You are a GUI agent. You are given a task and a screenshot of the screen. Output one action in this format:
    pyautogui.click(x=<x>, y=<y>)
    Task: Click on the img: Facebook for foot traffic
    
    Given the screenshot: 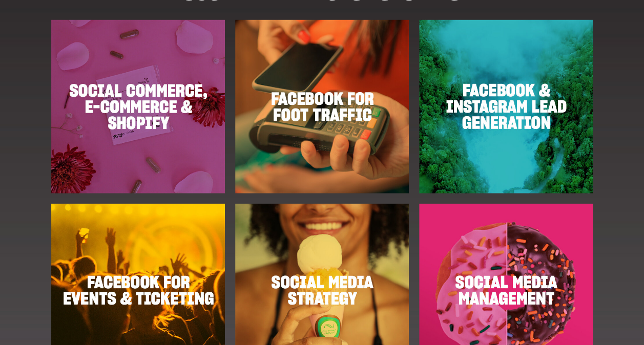 What is the action you would take?
    pyautogui.click(x=322, y=107)
    